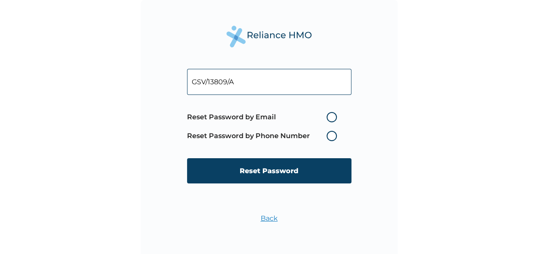 The width and height of the screenshot is (538, 254). What do you see at coordinates (264, 127) in the screenshot?
I see `span: Password reset method` at bounding box center [264, 127].